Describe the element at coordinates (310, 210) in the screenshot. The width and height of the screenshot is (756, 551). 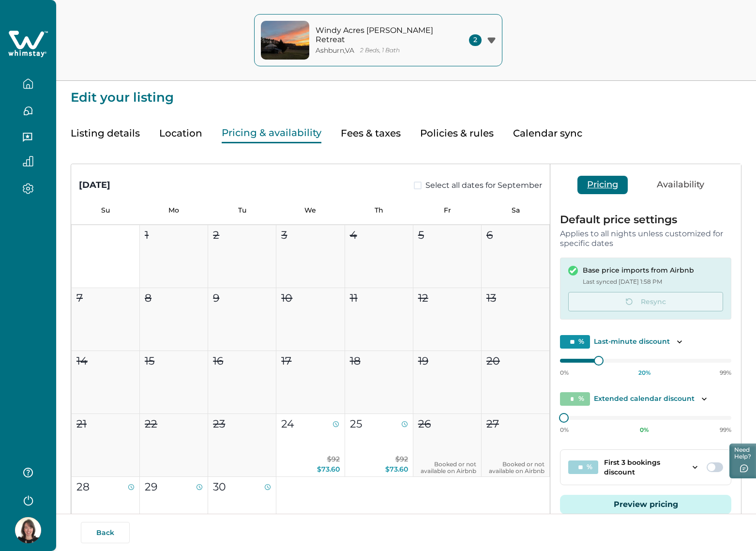
I see `p: We` at that location.